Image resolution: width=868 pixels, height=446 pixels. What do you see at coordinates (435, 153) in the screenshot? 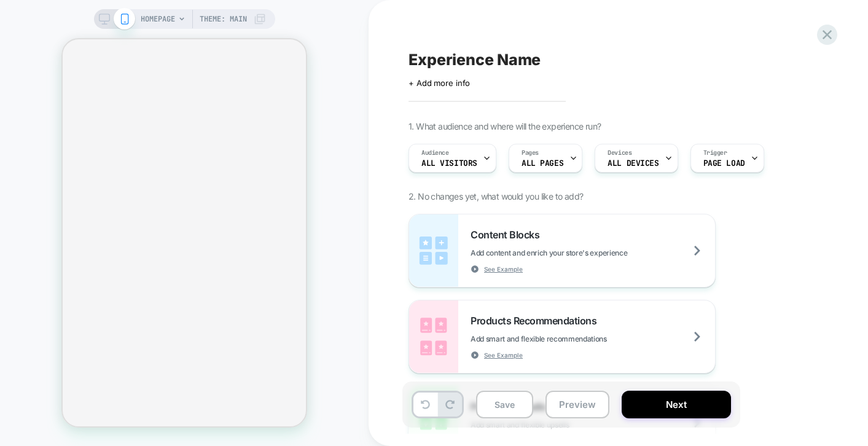
I see `span: Audience` at bounding box center [435, 153].